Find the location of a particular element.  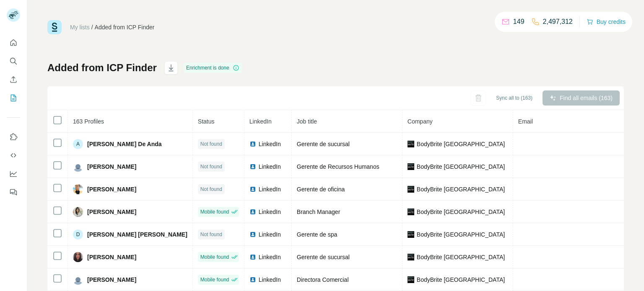

a: My lists is located at coordinates (80, 27).